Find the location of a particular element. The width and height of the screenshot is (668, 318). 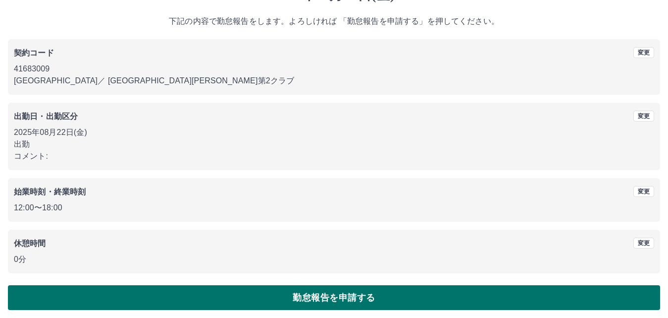

p: コメント: is located at coordinates (334, 156).